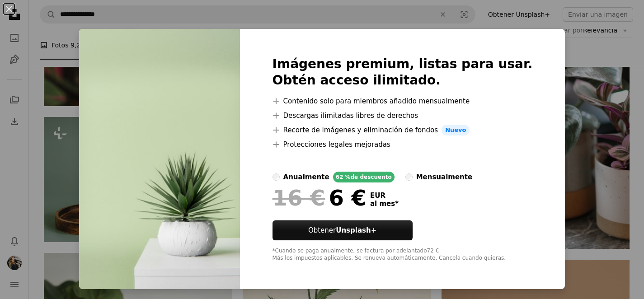  Describe the element at coordinates (444, 177) in the screenshot. I see `div: mensualmente` at that location.